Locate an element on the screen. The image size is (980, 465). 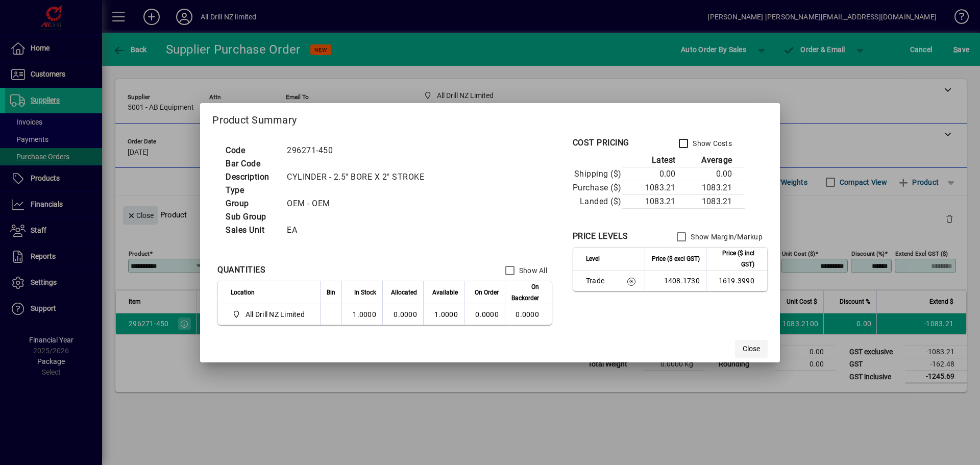
td: Landed ($) is located at coordinates (597, 201).